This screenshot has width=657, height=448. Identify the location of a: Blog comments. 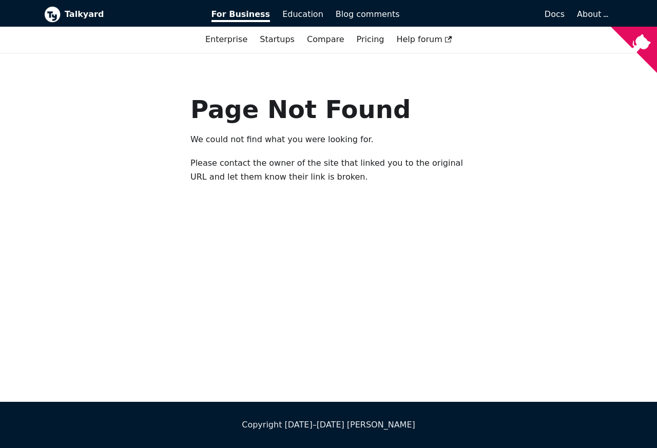
(367, 14).